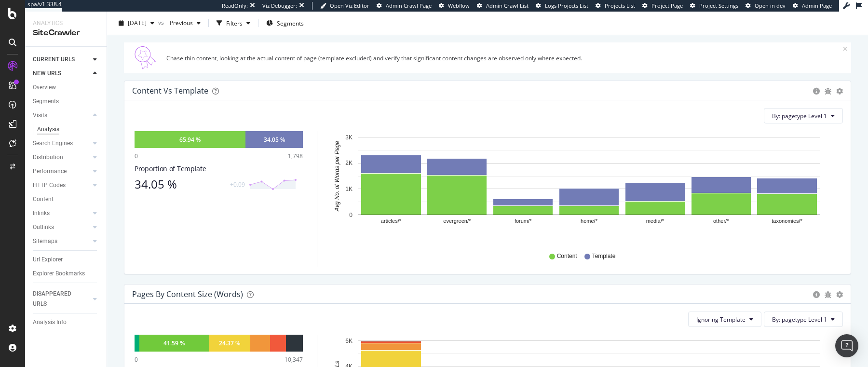 Image resolution: width=868 pixels, height=367 pixels. Describe the element at coordinates (61, 73) in the screenshot. I see `a: NEW URLS` at that location.